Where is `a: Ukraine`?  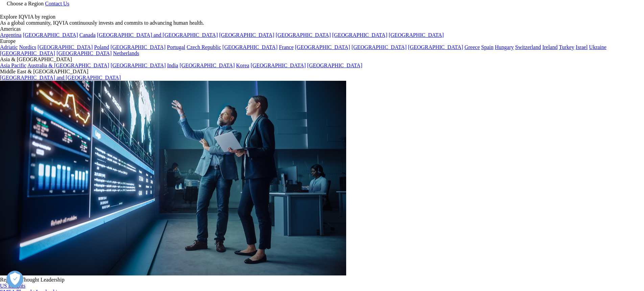
a: Ukraine is located at coordinates (597, 47).